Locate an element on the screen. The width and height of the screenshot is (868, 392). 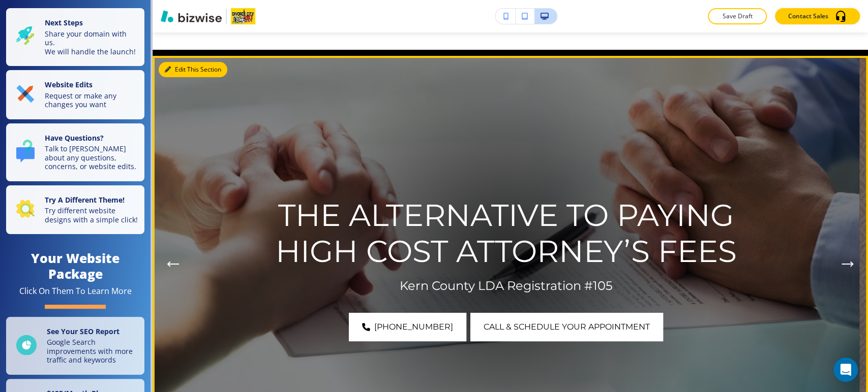
img: Your Logo is located at coordinates (243, 16).